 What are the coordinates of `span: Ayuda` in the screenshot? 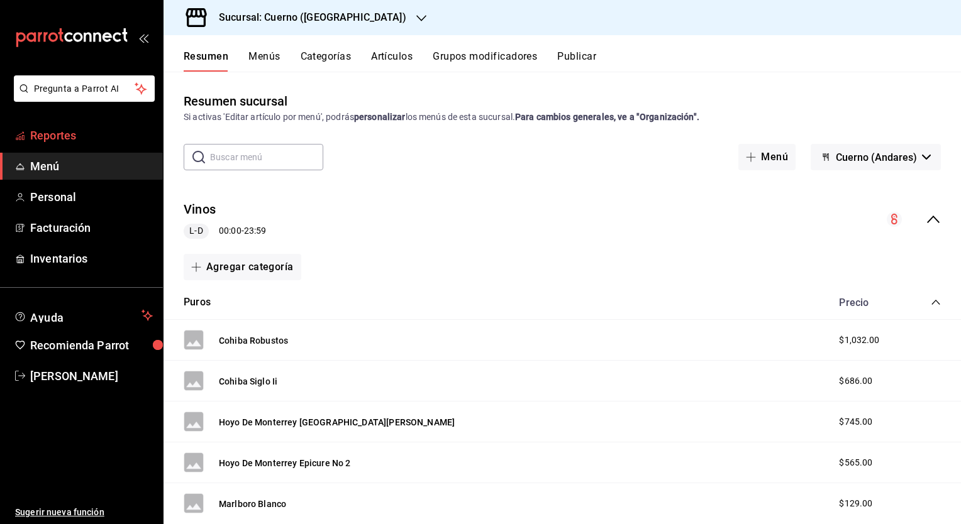 It's located at (83, 316).